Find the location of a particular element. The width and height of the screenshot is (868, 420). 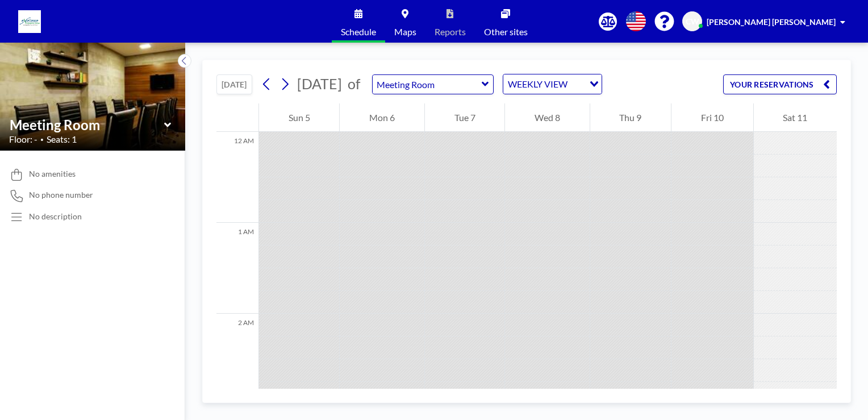

div: Tue 7 is located at coordinates (465, 118).